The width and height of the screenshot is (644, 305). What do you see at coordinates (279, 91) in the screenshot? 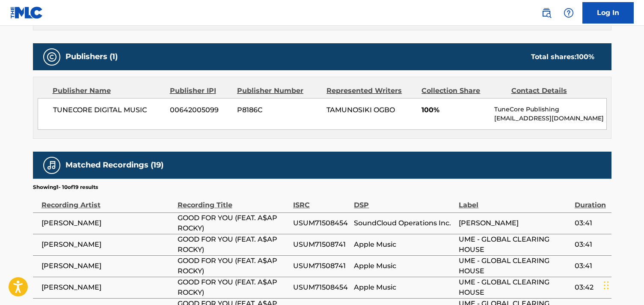
I see `div: Publisher Number` at bounding box center [279, 91].